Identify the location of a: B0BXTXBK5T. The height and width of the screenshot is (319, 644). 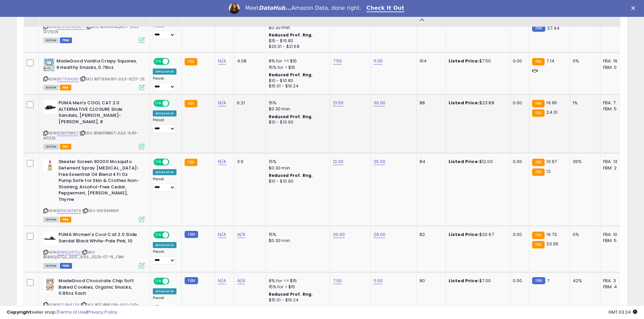
(68, 133).